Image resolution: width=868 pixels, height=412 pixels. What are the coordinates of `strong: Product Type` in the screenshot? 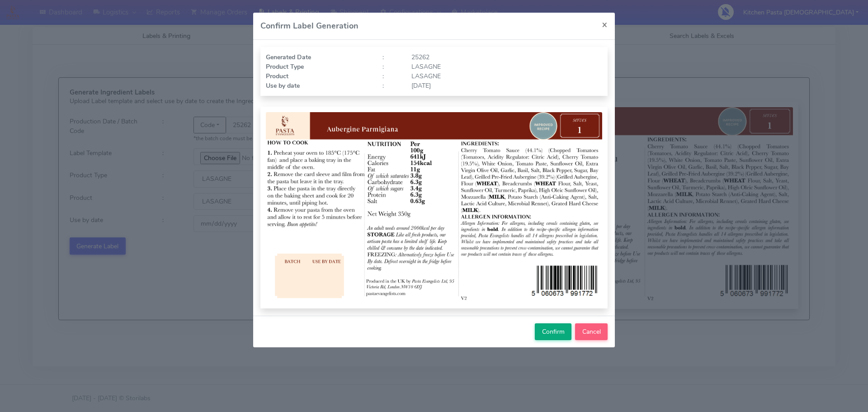 It's located at (285, 67).